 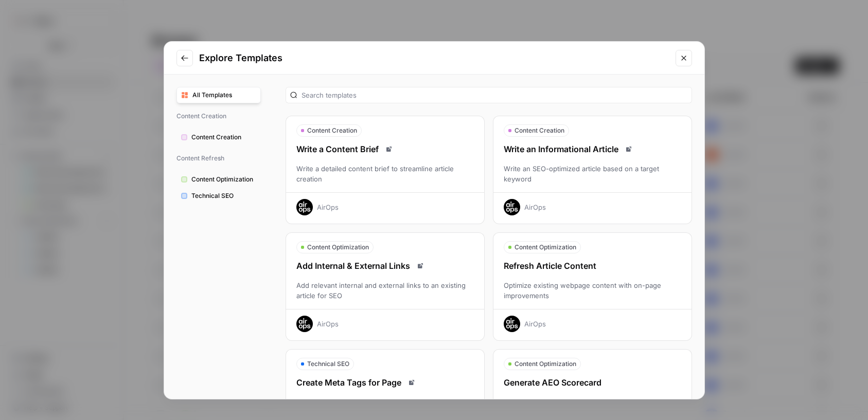 What do you see at coordinates (385, 266) in the screenshot?
I see `div: Add Internal & External Links` at bounding box center [385, 266].